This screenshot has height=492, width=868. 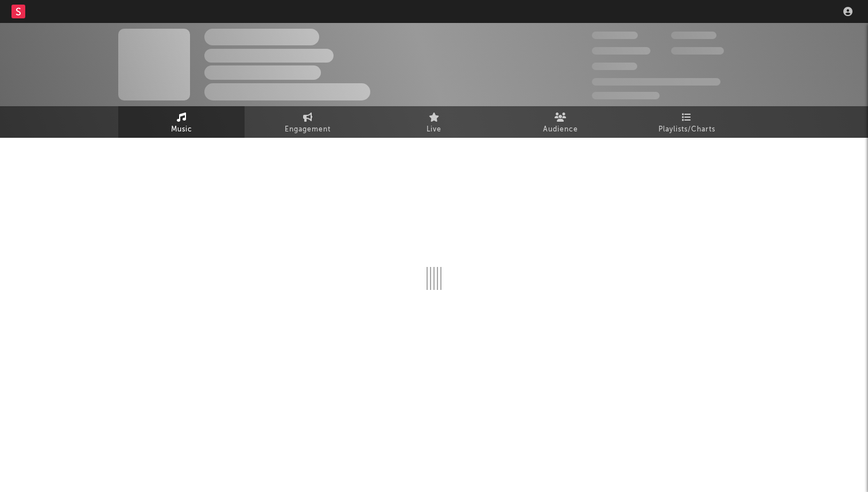 What do you see at coordinates (698, 51) in the screenshot?
I see `span: 1,000,000` at bounding box center [698, 51].